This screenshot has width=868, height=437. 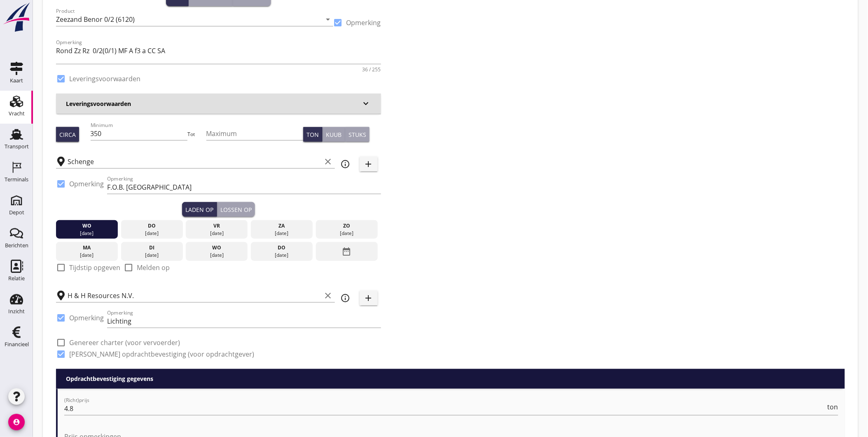 I want to click on i: arrow_drop_down, so click(x=328, y=19).